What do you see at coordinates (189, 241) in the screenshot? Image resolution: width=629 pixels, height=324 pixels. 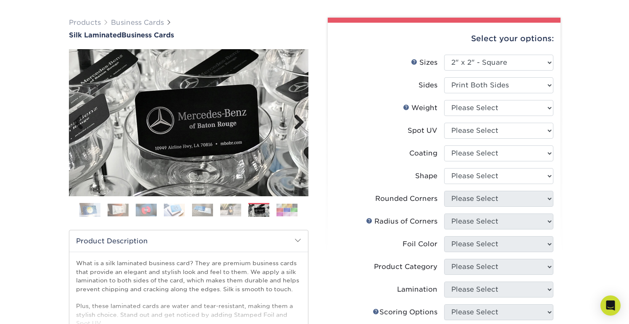 I see `h2: Product Description` at bounding box center [189, 241].